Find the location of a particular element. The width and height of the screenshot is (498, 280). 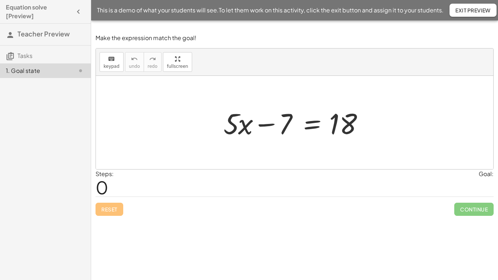

i: redo is located at coordinates (152, 59).